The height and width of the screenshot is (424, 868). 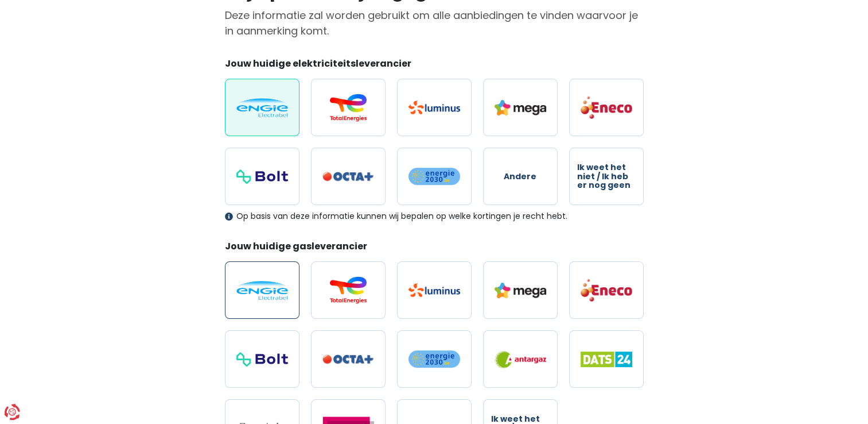 I want to click on span: Ik weet het niet / Ik heb er nog geen, so click(x=607, y=176).